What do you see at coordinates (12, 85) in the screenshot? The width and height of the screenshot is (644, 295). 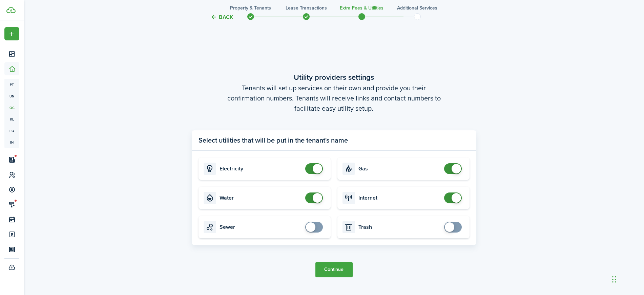 I see `span: pt` at bounding box center [12, 85].